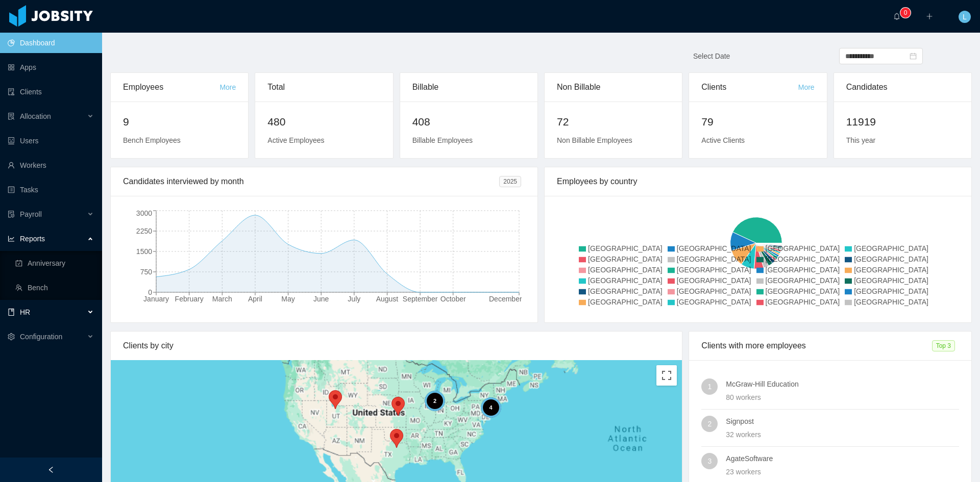  I want to click on span: Payroll, so click(30, 214).